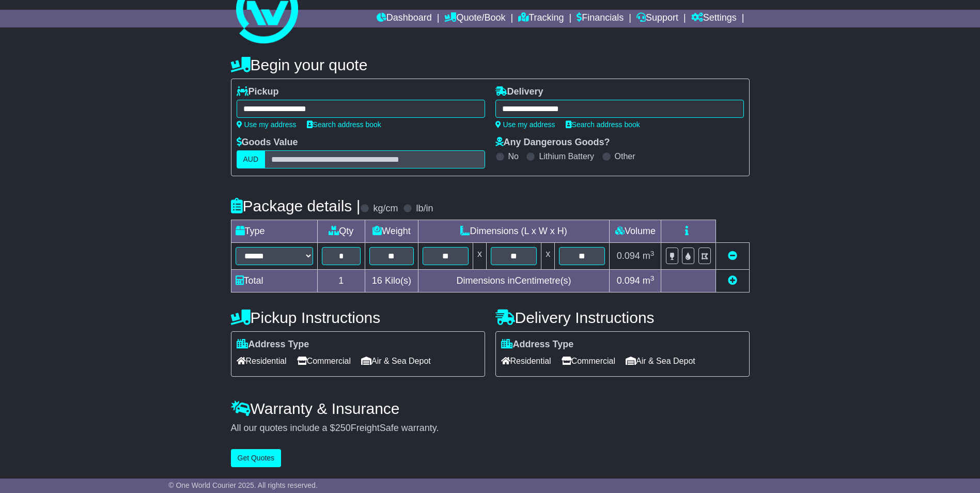 The width and height of the screenshot is (980, 493). What do you see at coordinates (490, 65) in the screenshot?
I see `h4: Begin your quote` at bounding box center [490, 65].